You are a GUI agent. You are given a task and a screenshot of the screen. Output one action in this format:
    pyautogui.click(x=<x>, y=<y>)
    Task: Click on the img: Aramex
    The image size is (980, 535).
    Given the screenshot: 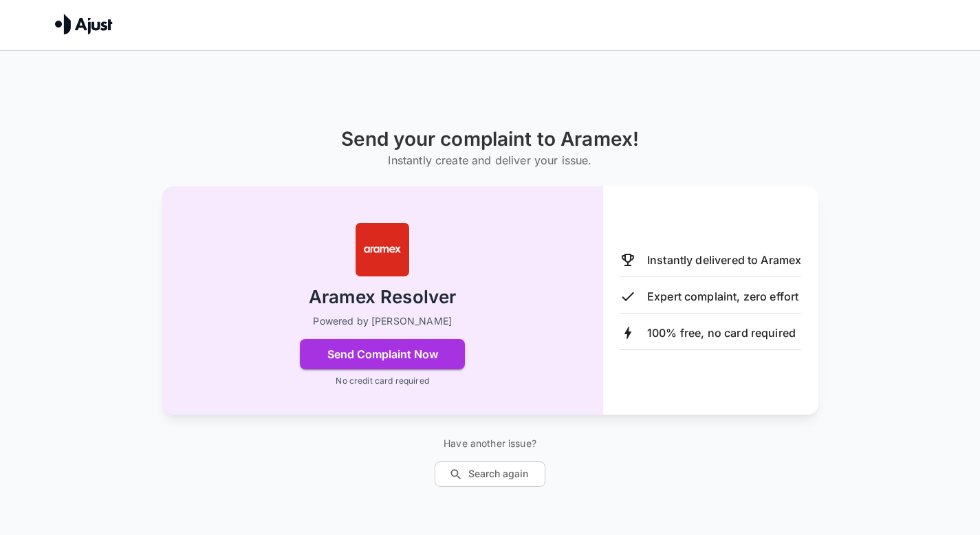 What is the action you would take?
    pyautogui.click(x=382, y=250)
    